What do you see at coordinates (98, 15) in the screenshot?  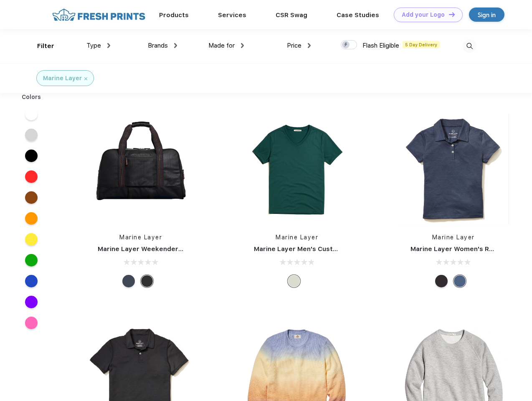 I see `img: fo%20logo%202.webp` at bounding box center [98, 15].